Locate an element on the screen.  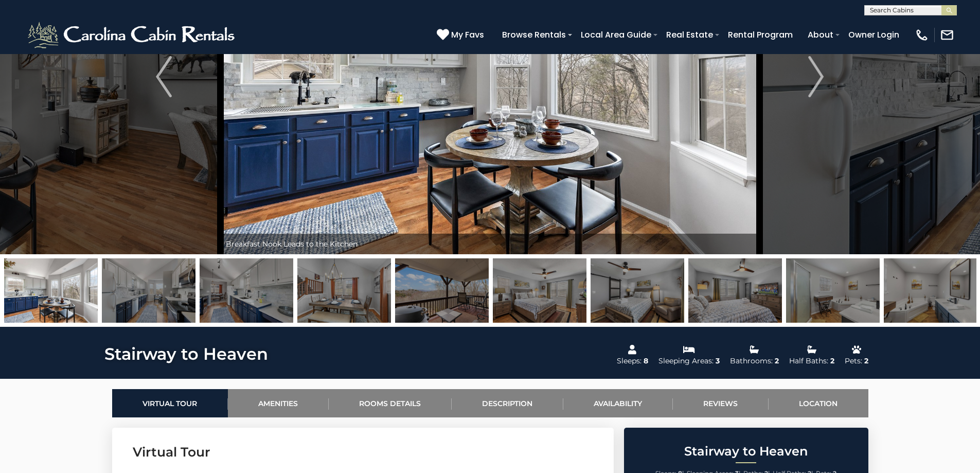
span: My Favs is located at coordinates (467, 35).